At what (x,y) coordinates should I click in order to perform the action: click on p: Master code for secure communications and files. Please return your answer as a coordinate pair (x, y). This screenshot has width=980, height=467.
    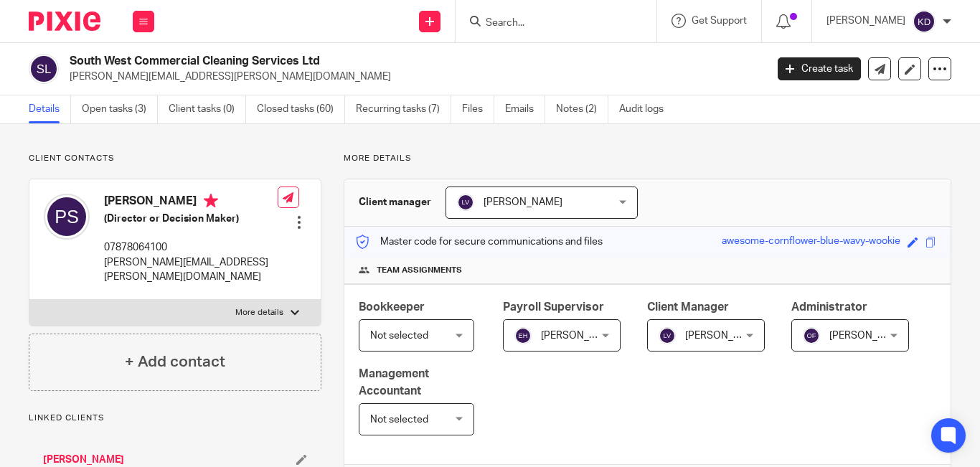
    Looking at the image, I should click on (479, 242).